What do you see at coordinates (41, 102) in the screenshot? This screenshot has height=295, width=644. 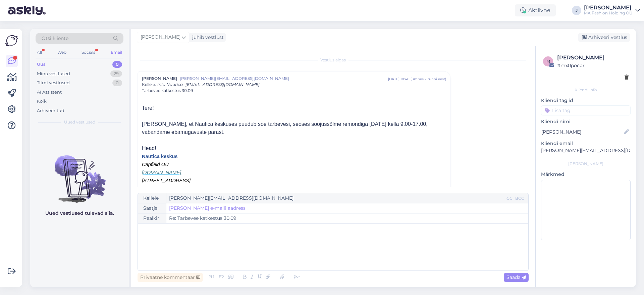 I see `div: Kõik` at bounding box center [41, 102].